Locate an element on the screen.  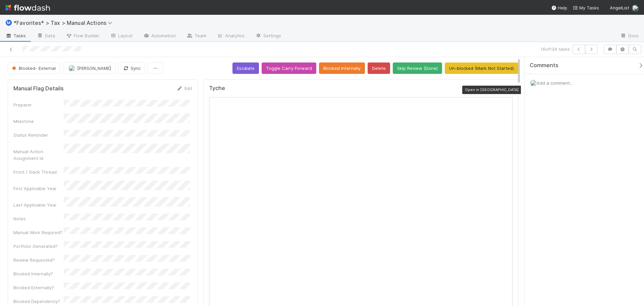
button: Escalate is located at coordinates (245, 68).